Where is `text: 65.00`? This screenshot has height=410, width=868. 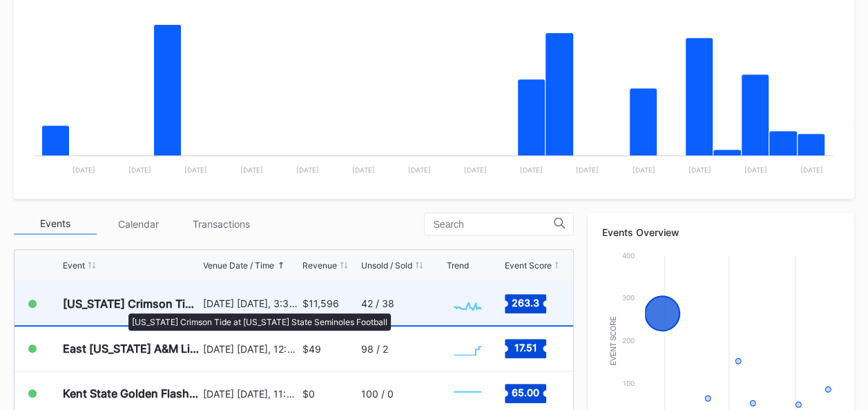
text: 65.00 is located at coordinates (526, 392).